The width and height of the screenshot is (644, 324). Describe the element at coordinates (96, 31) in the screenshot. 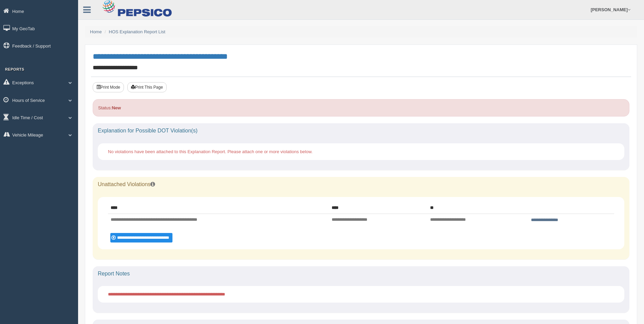

I see `a: Home` at that location.